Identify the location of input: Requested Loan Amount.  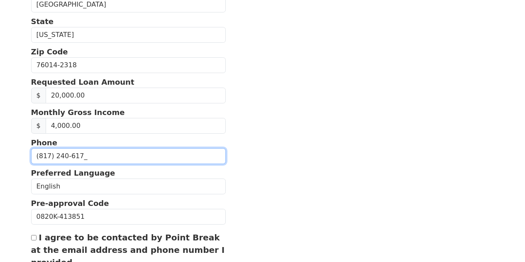
(136, 96).